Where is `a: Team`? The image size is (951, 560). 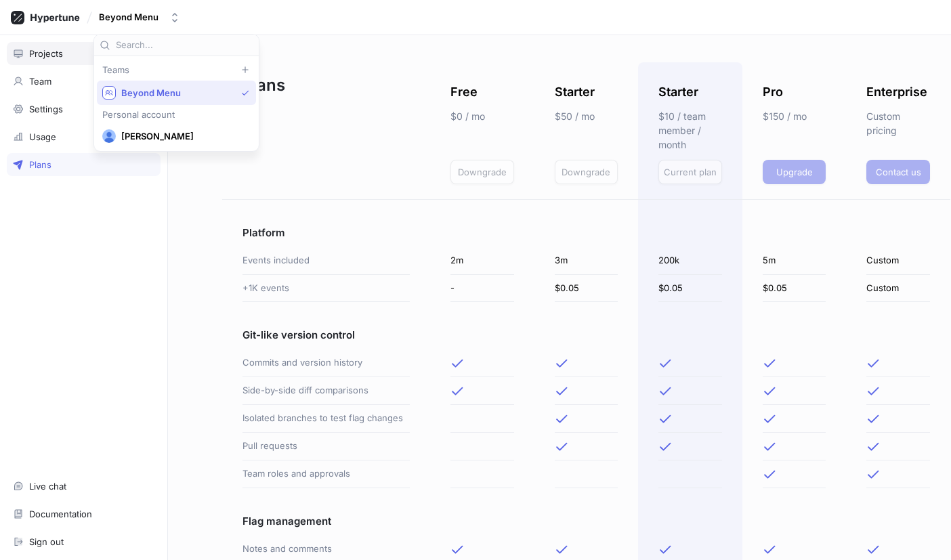
a: Team is located at coordinates (84, 82).